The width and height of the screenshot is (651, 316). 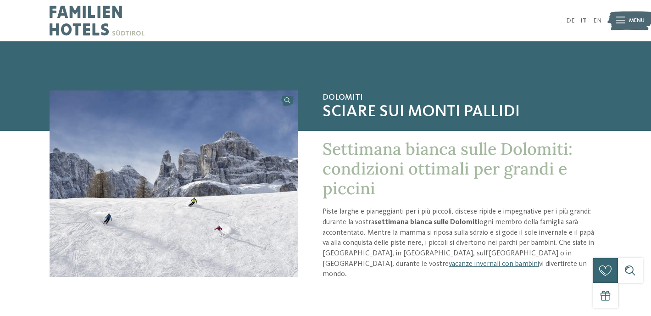 I want to click on a: DE, so click(x=570, y=21).